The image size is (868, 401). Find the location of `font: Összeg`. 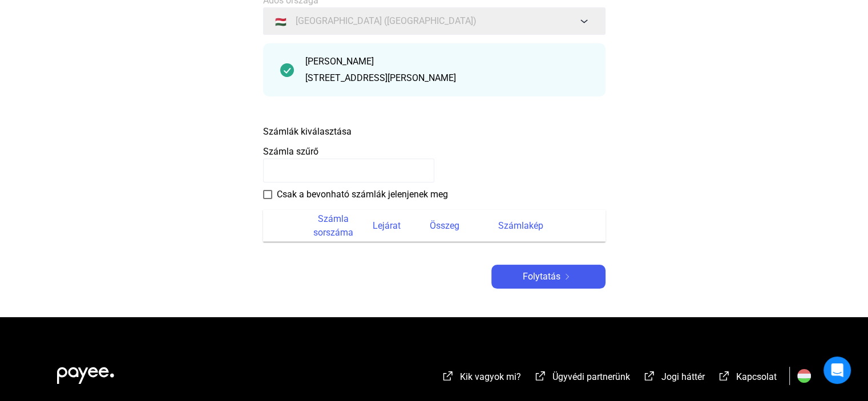

font: Összeg is located at coordinates (445, 226).